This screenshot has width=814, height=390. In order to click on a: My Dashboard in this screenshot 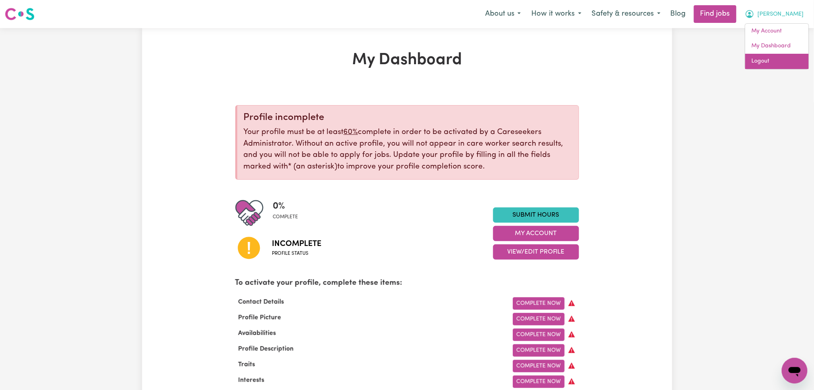, I will do `click(777, 46)`.